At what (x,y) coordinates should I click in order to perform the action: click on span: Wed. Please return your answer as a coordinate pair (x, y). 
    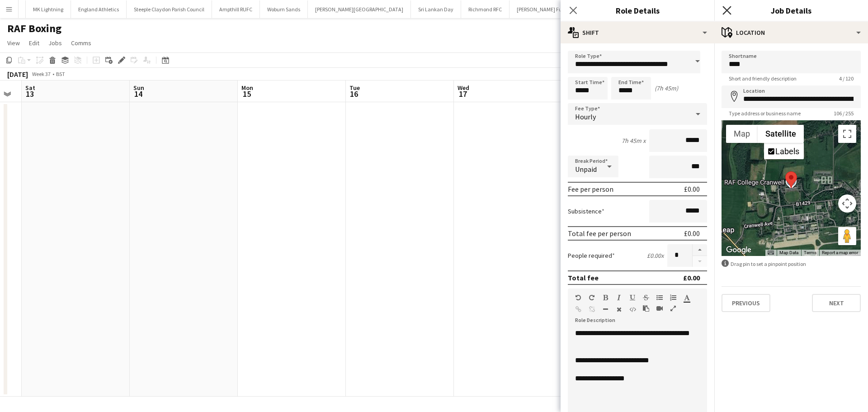
    Looking at the image, I should click on (463, 88).